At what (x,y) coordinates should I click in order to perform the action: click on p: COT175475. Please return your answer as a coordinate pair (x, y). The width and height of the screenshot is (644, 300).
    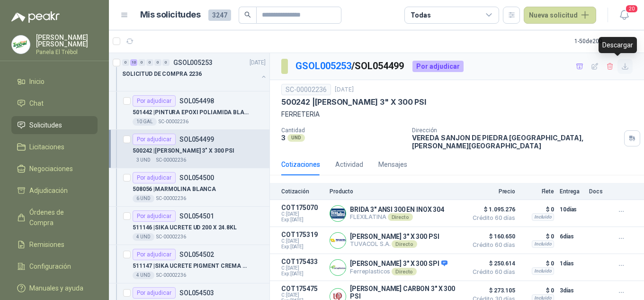
    Looking at the image, I should click on (303, 289).